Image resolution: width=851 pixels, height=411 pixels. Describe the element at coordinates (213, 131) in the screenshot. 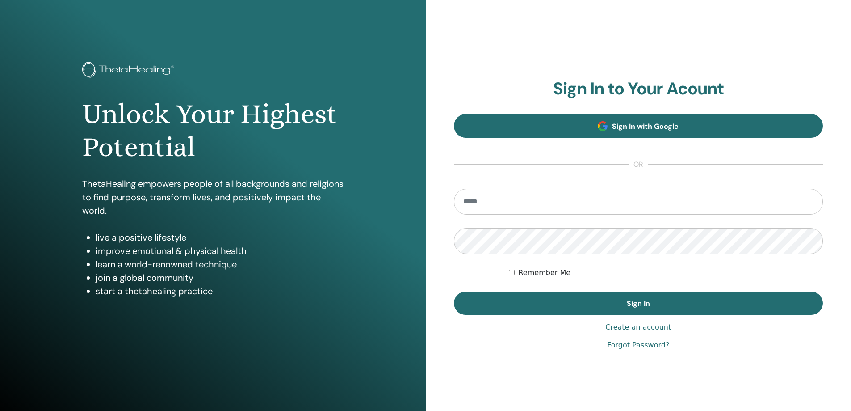

I see `h1: Unlock Your Highest Potential` at that location.